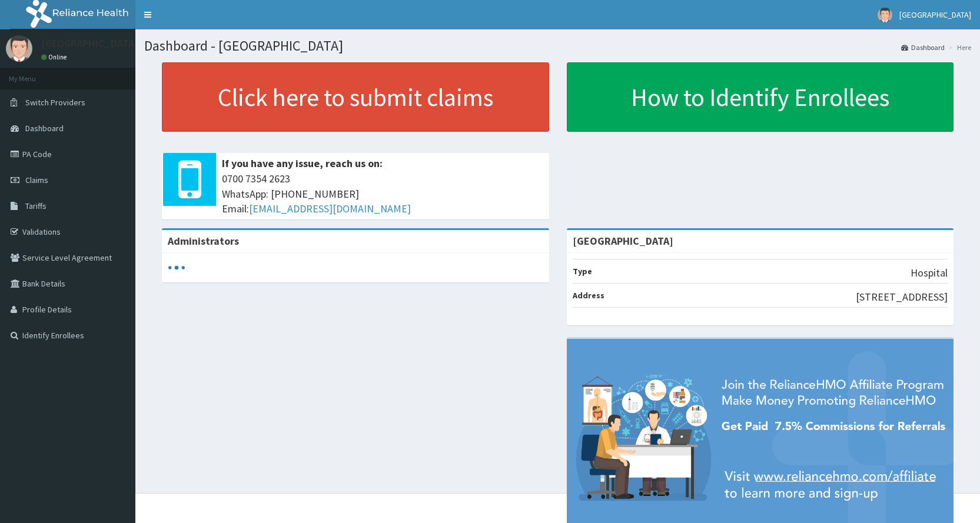  Describe the element at coordinates (36, 206) in the screenshot. I see `span: Tariffs` at that location.